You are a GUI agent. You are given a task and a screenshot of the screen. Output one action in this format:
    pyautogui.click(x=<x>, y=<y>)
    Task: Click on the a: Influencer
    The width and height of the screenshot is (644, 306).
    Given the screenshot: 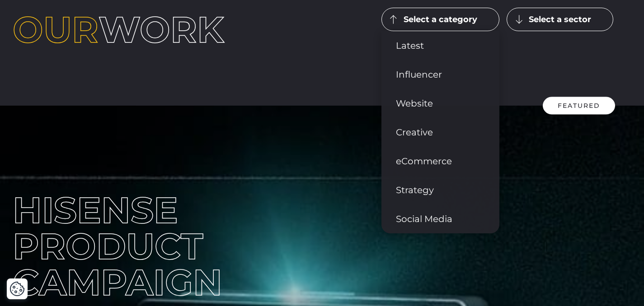 What is the action you would take?
    pyautogui.click(x=440, y=75)
    